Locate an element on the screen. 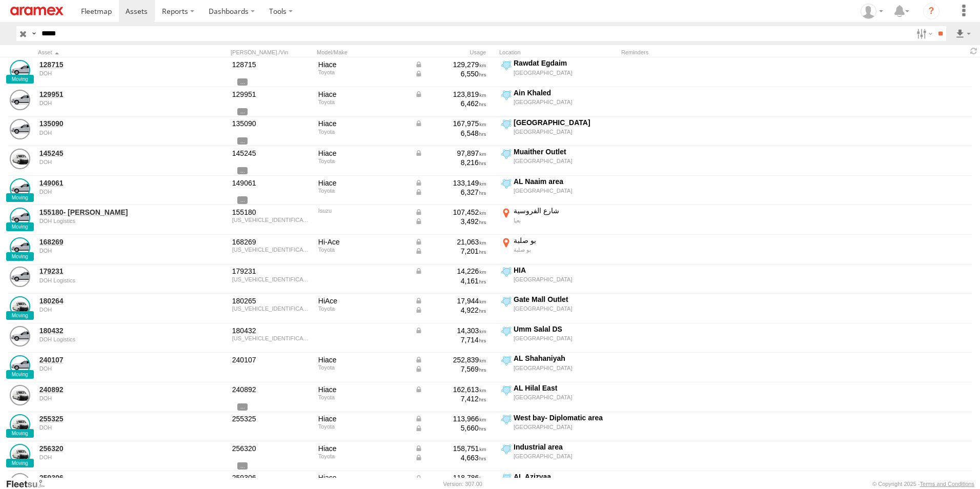 Image resolution: width=980 pixels, height=489 pixels. div: 155180 is located at coordinates (272, 212).